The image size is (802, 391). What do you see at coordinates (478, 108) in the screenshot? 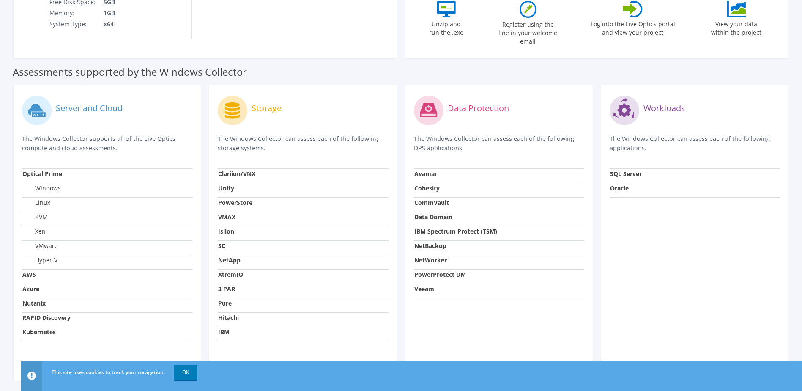
I see `label: Data Protection` at bounding box center [478, 108].